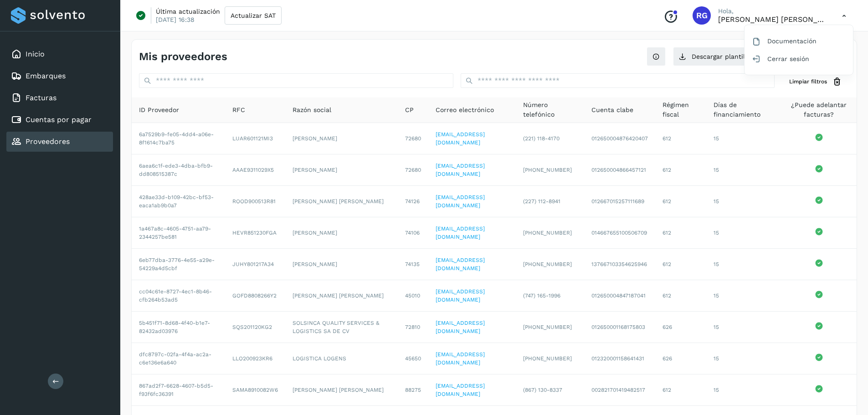 This screenshot has width=868, height=415. I want to click on div: Inicio, so click(60, 54).